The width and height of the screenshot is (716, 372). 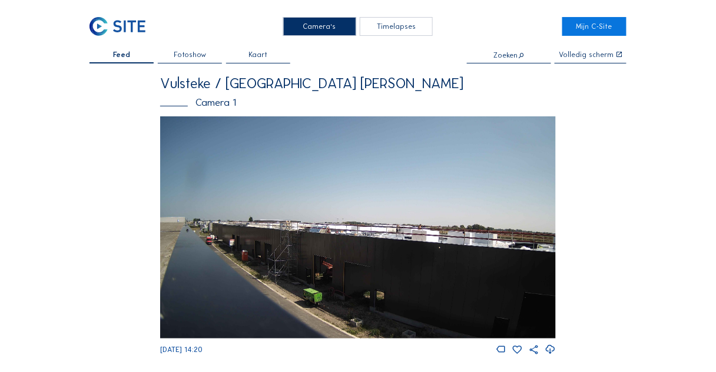 What do you see at coordinates (594, 26) in the screenshot?
I see `a: Mijn C-Site` at bounding box center [594, 26].